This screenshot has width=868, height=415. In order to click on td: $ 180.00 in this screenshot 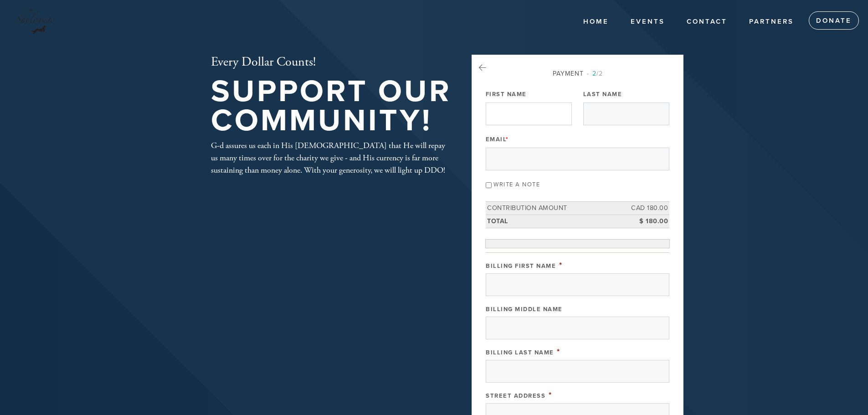, I will do `click(649, 221)`.